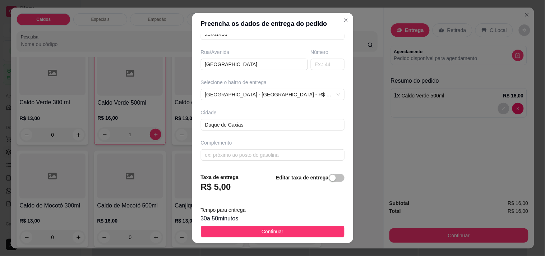 This screenshot has height=256, width=545. I want to click on strong: Editar taxa de entrega, so click(302, 178).